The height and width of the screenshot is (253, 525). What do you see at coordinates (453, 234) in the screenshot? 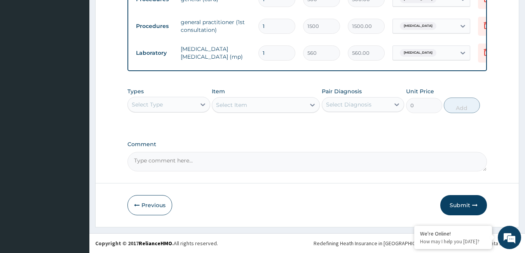
I see `div: We're Online!` at bounding box center [453, 234].